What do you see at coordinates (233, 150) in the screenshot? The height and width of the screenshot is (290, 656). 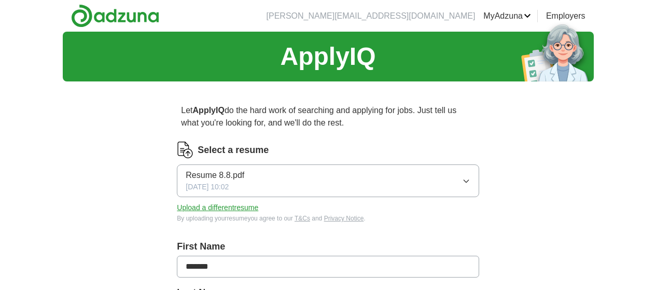 I see `label: Select a resume` at bounding box center [233, 150].